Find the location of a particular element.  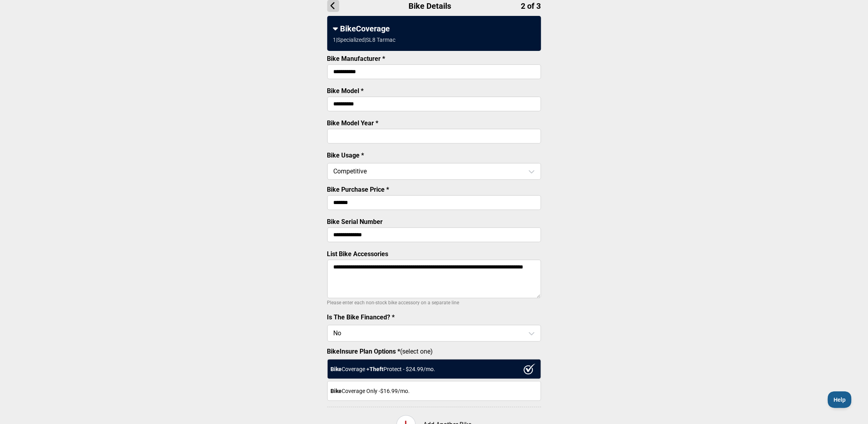

label: List Bike Accessories is located at coordinates (358, 254).